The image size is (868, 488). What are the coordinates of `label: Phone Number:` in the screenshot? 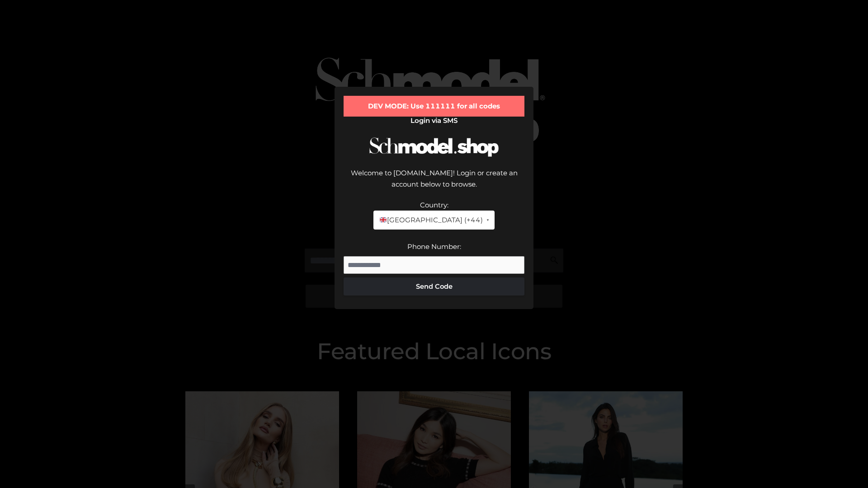 It's located at (434, 246).